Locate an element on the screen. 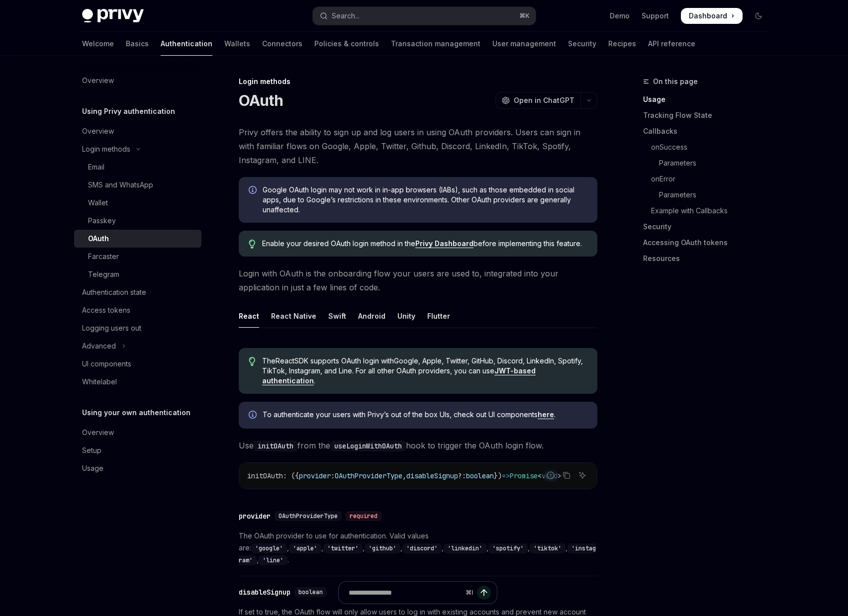 This screenshot has width=848, height=616. a: Privy Dashboard is located at coordinates (444, 244).